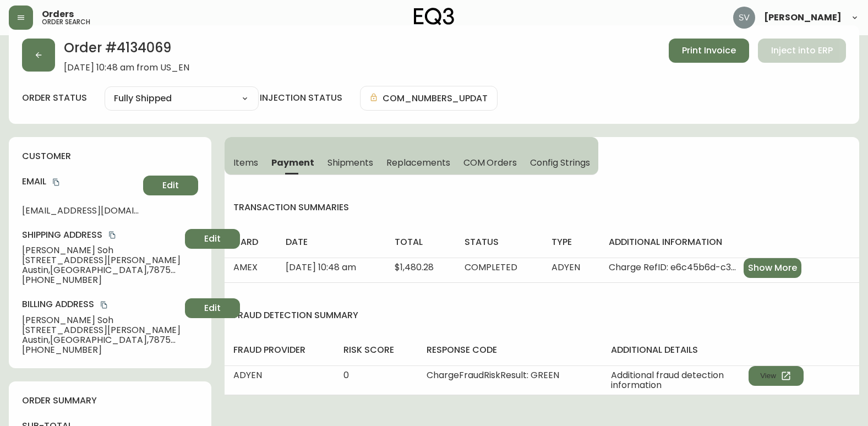 The width and height of the screenshot is (868, 426). I want to click on h4: fraud provider, so click(279, 351).